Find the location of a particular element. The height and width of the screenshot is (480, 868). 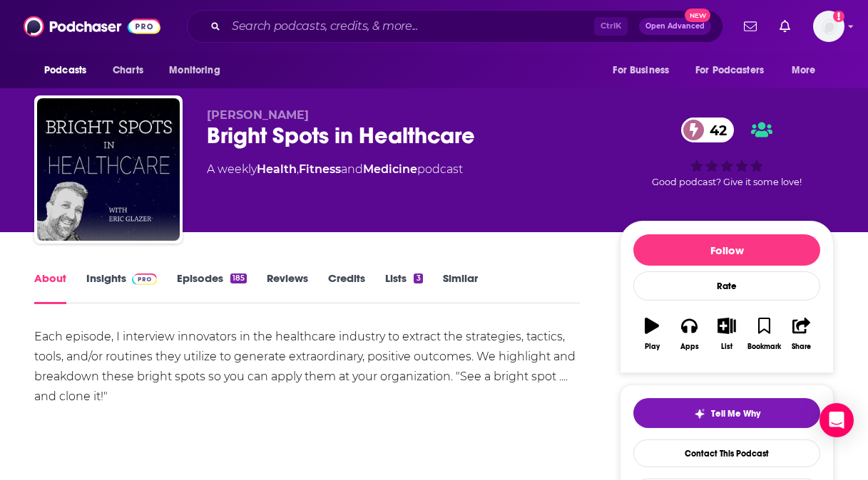

span: For Podcasters is located at coordinates (729, 71).